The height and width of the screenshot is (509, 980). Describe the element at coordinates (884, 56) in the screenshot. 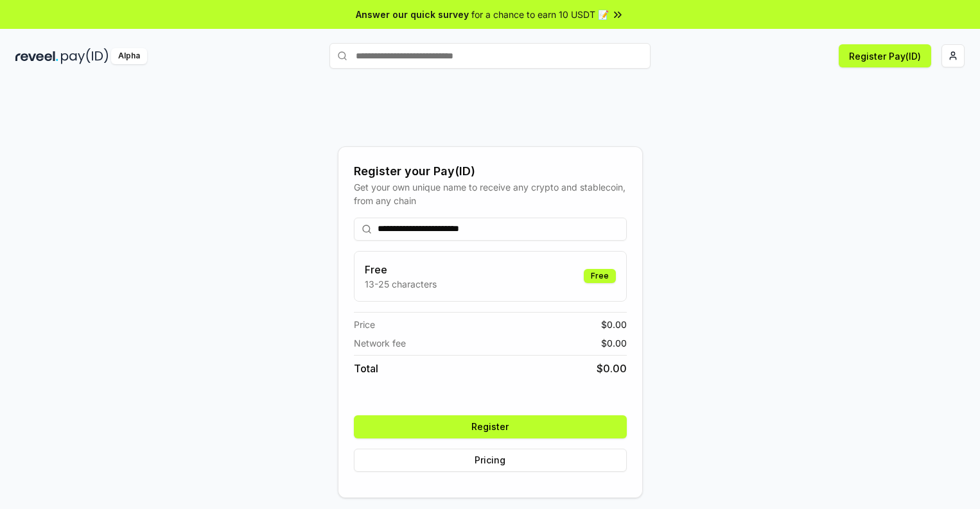

I see `button: Register Pay(ID)` at that location.